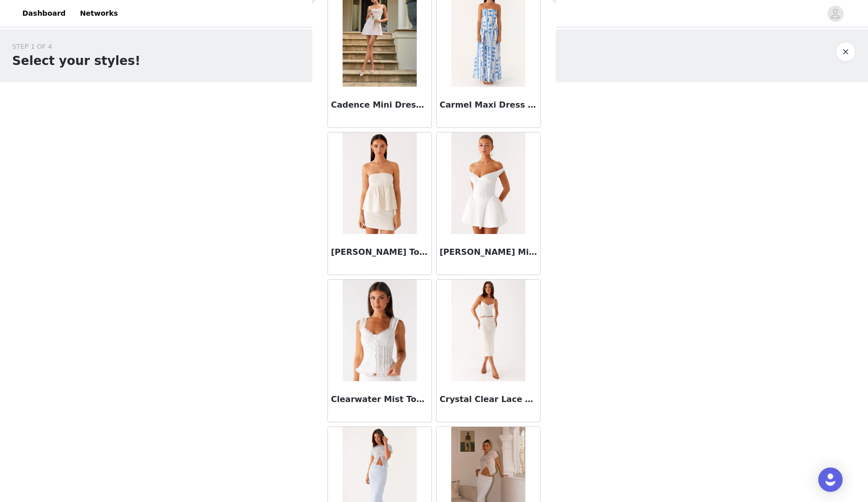 Image resolution: width=868 pixels, height=502 pixels. Describe the element at coordinates (76, 61) in the screenshot. I see `h1: Select your styles!` at that location.